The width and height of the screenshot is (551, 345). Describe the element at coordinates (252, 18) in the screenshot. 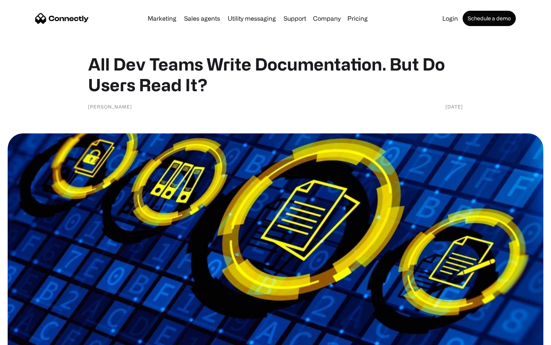

I see `a: Utility messaging` at that location.